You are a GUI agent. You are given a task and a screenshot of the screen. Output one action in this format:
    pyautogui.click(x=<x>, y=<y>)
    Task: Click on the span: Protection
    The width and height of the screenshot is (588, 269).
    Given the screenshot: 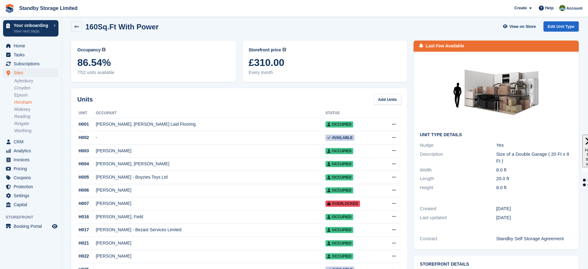 What is the action you would take?
    pyautogui.click(x=32, y=187)
    